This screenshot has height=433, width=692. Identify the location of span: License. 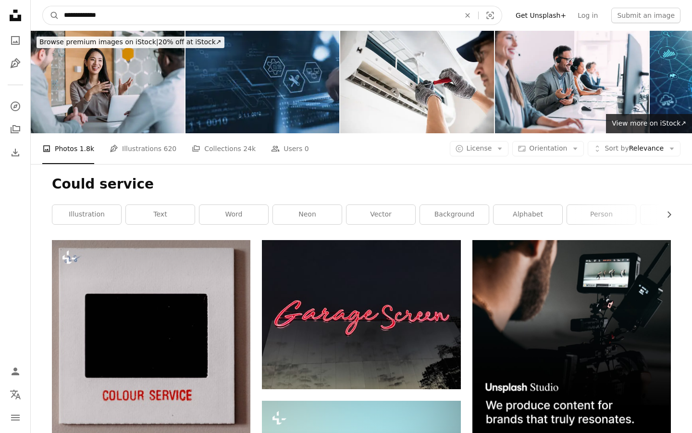
(479, 148).